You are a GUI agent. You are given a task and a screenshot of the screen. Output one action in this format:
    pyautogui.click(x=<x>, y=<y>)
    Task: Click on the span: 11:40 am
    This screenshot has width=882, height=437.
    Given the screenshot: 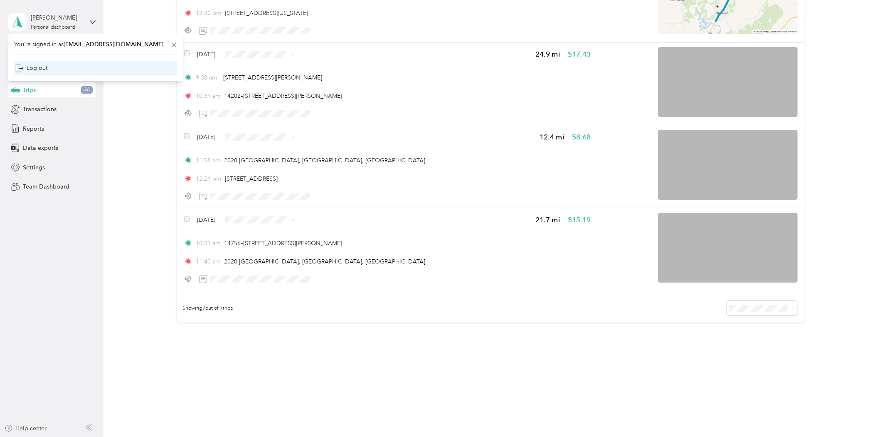 What is the action you would take?
    pyautogui.click(x=208, y=261)
    